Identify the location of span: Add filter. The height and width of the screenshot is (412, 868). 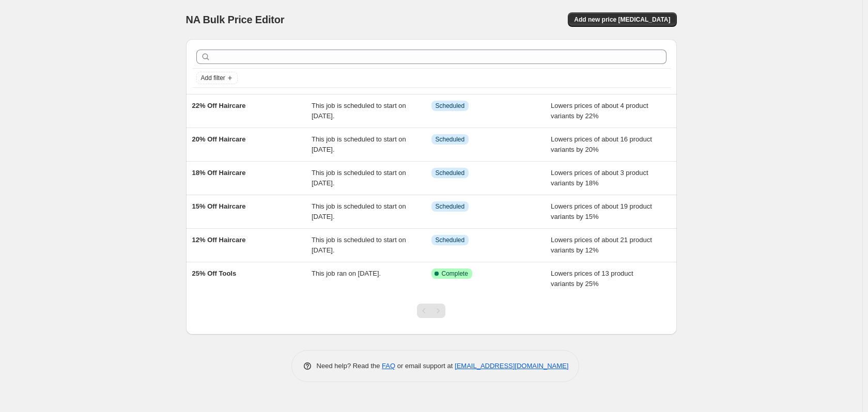
(213, 78).